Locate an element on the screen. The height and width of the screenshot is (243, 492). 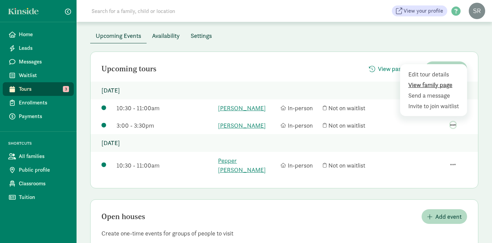
span: Add event is located at coordinates (448, 217).